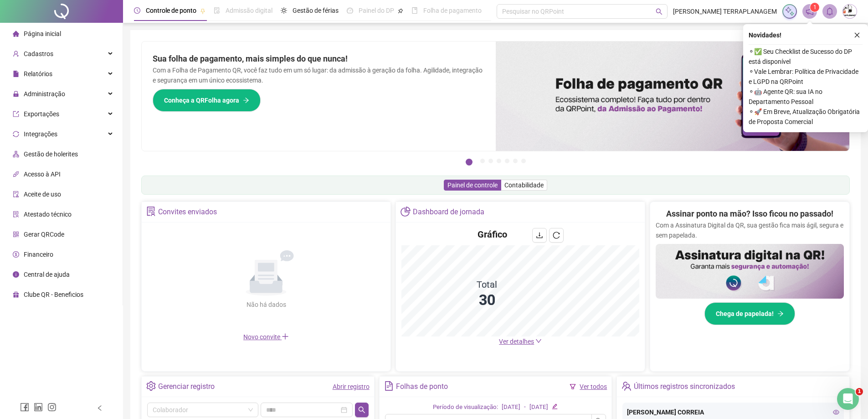 This screenshot has width=868, height=419. Describe the element at coordinates (151, 385) in the screenshot. I see `span: setting` at that location.